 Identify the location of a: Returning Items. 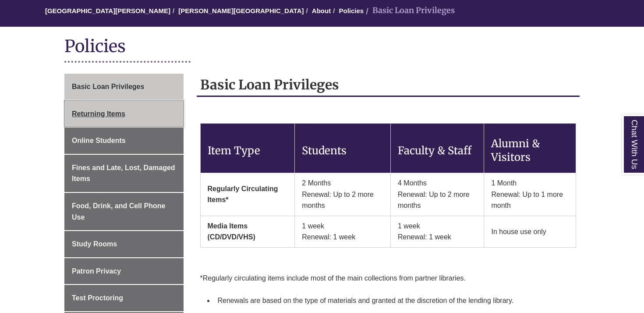
(124, 114).